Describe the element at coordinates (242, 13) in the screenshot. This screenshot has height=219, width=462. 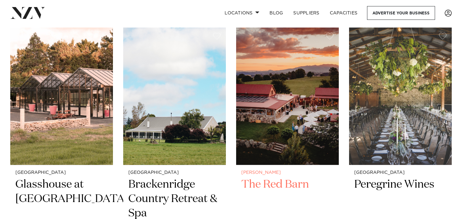
I see `a: Locations` at that location.